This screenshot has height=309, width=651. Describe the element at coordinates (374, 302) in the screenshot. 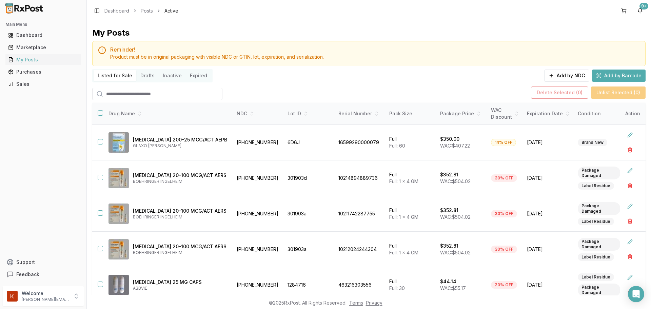

I see `a: Privacy` at that location.